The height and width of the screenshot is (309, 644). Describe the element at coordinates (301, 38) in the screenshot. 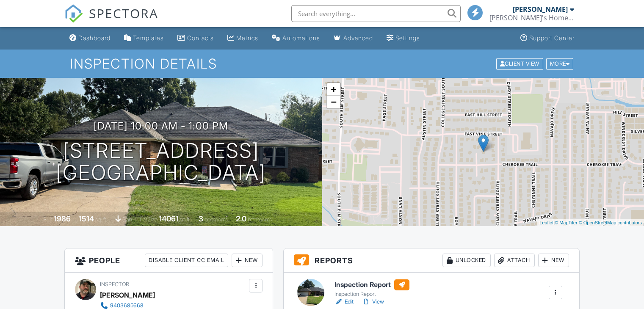

I see `div: Automations` at that location.